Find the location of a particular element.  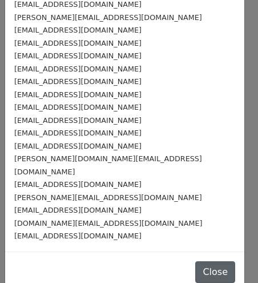

div: Chat Widget is located at coordinates (230, 256).